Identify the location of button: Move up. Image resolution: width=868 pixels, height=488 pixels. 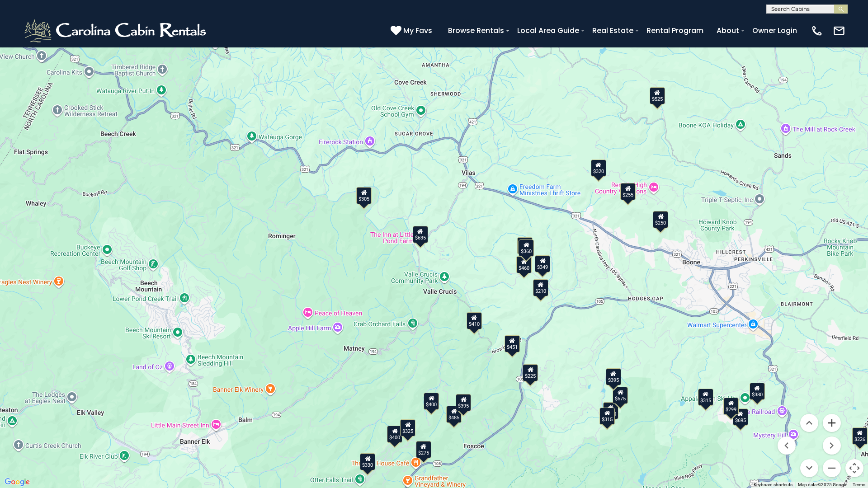
(809, 423).